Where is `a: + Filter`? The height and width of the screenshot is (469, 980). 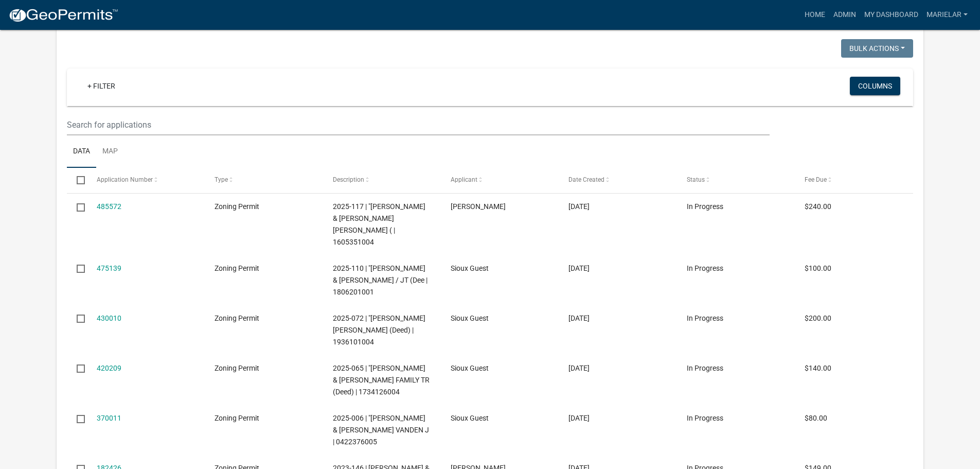
a: + Filter is located at coordinates (101, 86).